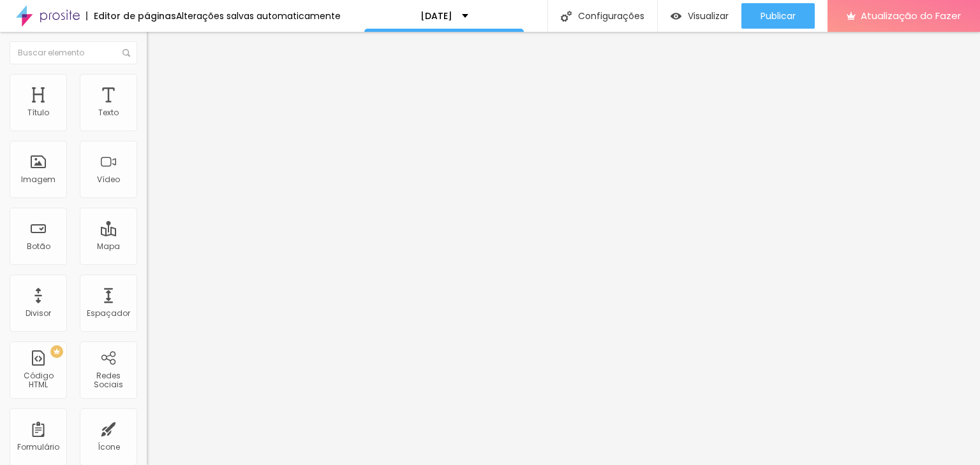 Image resolution: width=980 pixels, height=465 pixels. I want to click on font: Visualizar, so click(708, 16).